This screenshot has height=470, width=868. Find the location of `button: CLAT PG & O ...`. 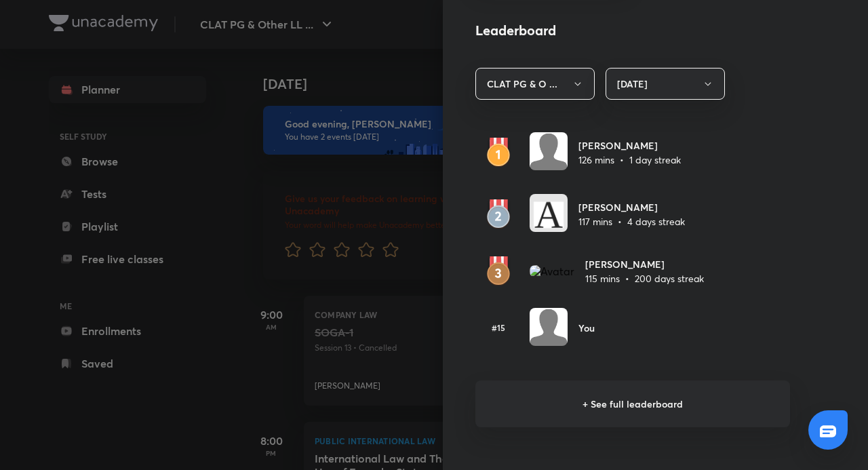

button: CLAT PG & O ... is located at coordinates (535, 83).